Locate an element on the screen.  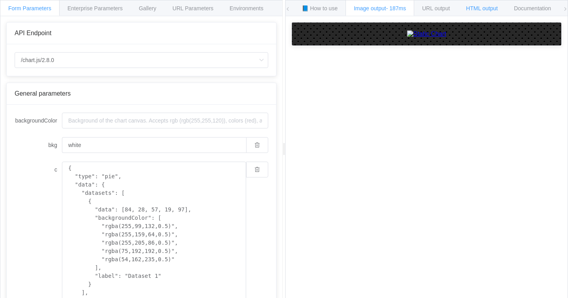
span: Documentation is located at coordinates (533, 8).